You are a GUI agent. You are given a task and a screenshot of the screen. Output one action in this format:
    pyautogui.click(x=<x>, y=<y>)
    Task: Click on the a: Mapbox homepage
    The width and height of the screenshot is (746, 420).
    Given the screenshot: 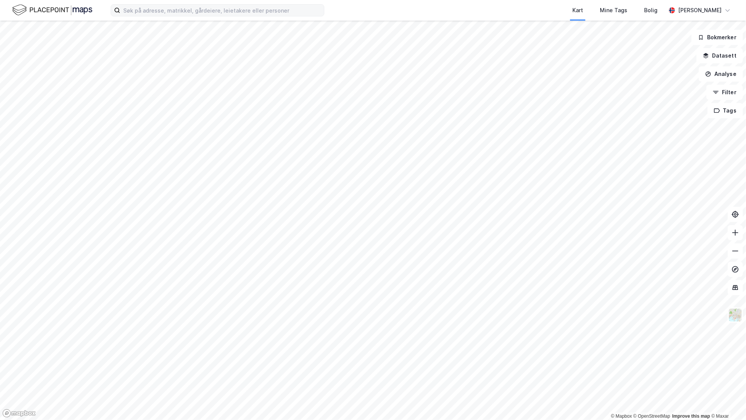 What is the action you would take?
    pyautogui.click(x=19, y=413)
    